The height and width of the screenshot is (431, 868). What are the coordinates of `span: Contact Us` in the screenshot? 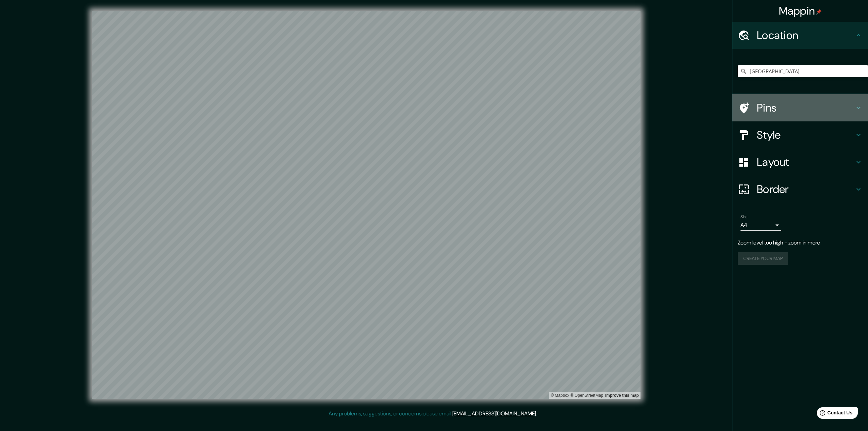 It's located at (32, 8).